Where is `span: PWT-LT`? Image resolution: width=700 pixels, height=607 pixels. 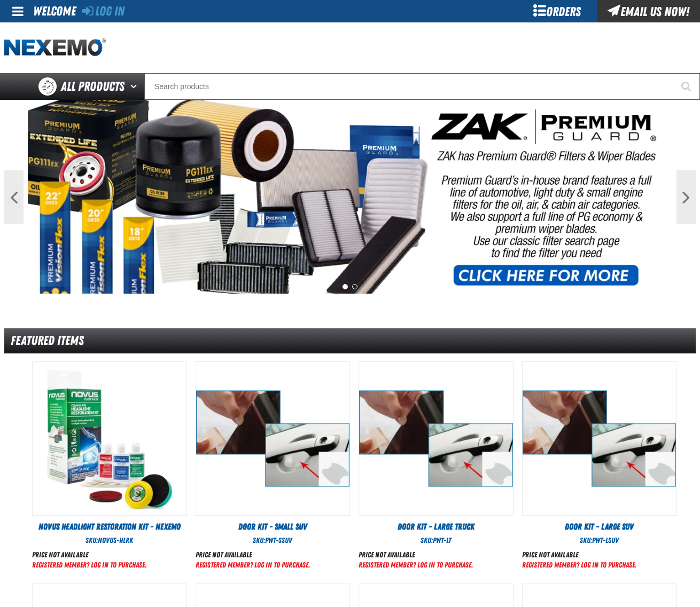 span: PWT-LT is located at coordinates (442, 540).